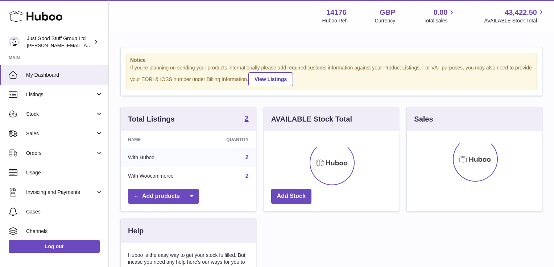  Describe the element at coordinates (135, 231) in the screenshot. I see `h3: Help` at that location.